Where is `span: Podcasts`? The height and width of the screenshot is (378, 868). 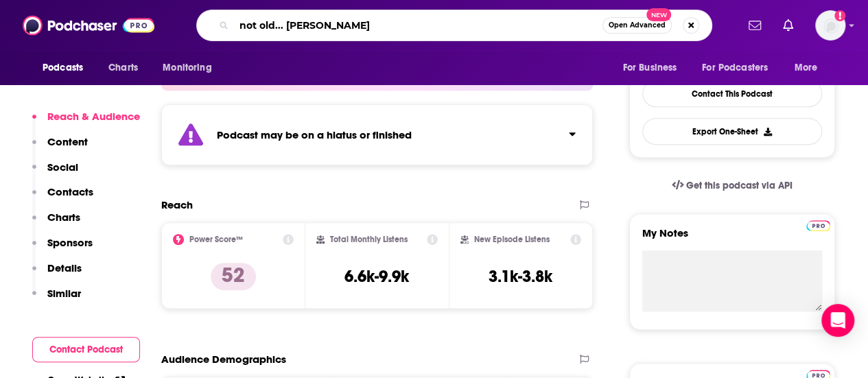 span: Podcasts is located at coordinates (62, 68).